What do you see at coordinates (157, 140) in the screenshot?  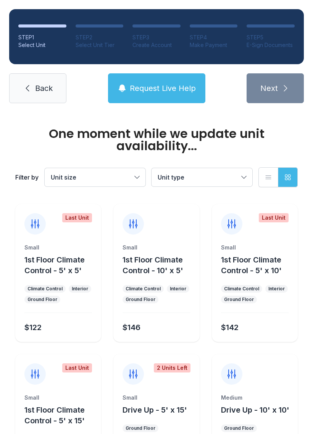 I see `div: One moment while we update unit availability...` at bounding box center [157, 140].